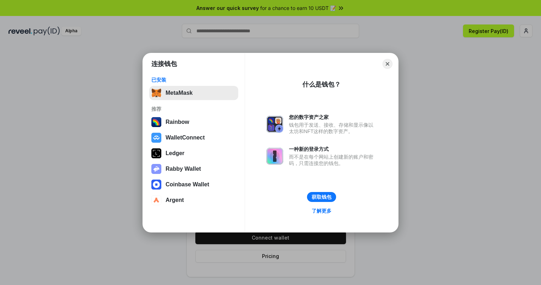  Describe the element at coordinates (175, 200) in the screenshot. I see `div: Argent` at that location.